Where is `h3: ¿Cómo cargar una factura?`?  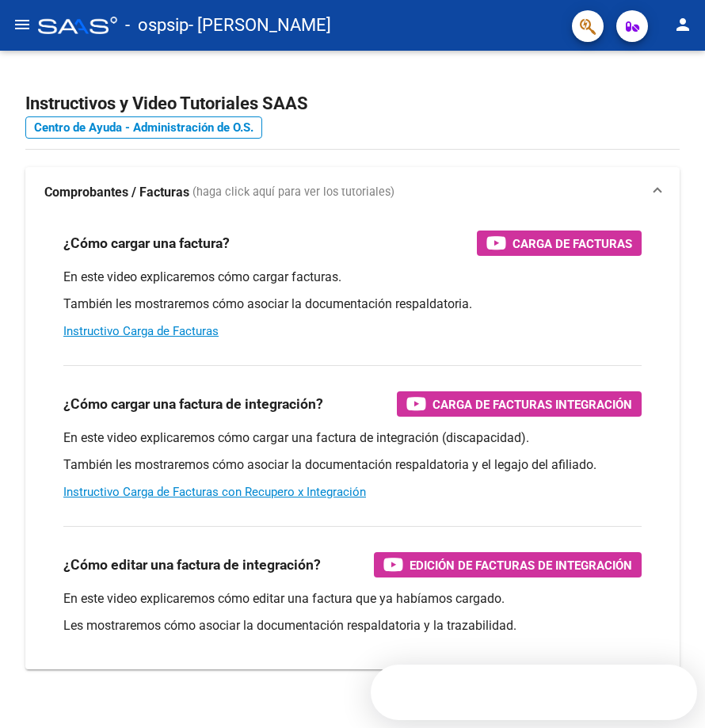 h3: ¿Cómo cargar una factura? is located at coordinates (146, 244).